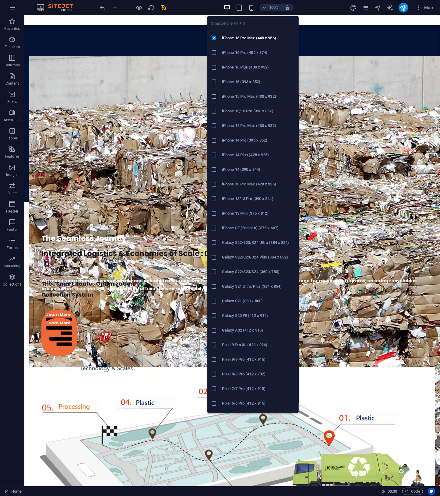  Describe the element at coordinates (259, 360) in the screenshot. I see `h6: Pixel 9/9 Pro (412 x 915)` at that location.